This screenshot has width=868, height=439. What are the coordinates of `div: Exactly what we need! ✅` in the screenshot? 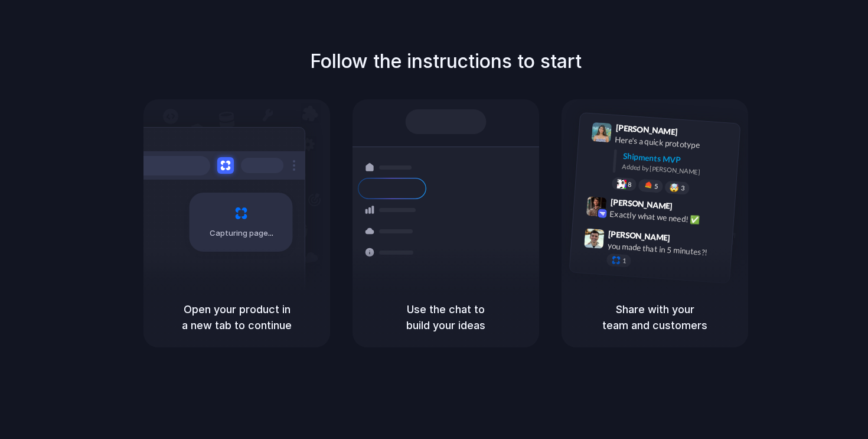 It's located at (669, 218).